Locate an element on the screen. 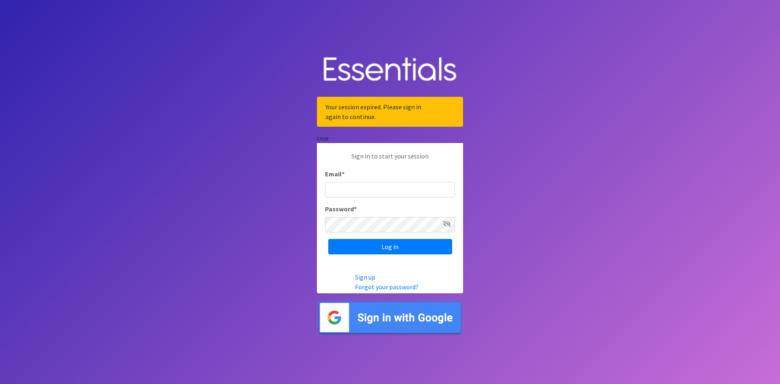  a: Forgot your password? is located at coordinates (387, 287).